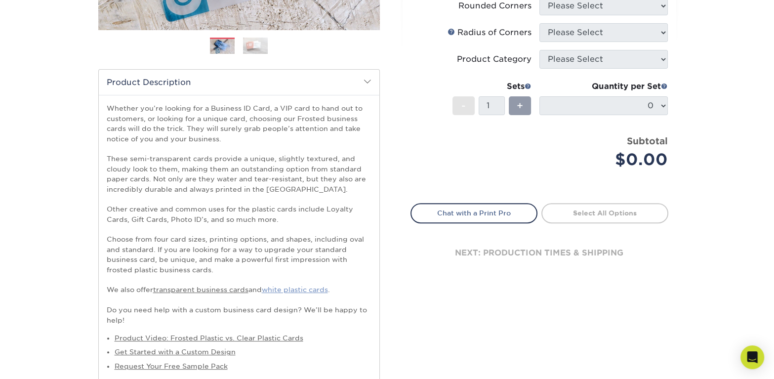 The width and height of the screenshot is (774, 379). Describe the element at coordinates (175, 352) in the screenshot. I see `a: Get Started with a Custom Design` at that location.